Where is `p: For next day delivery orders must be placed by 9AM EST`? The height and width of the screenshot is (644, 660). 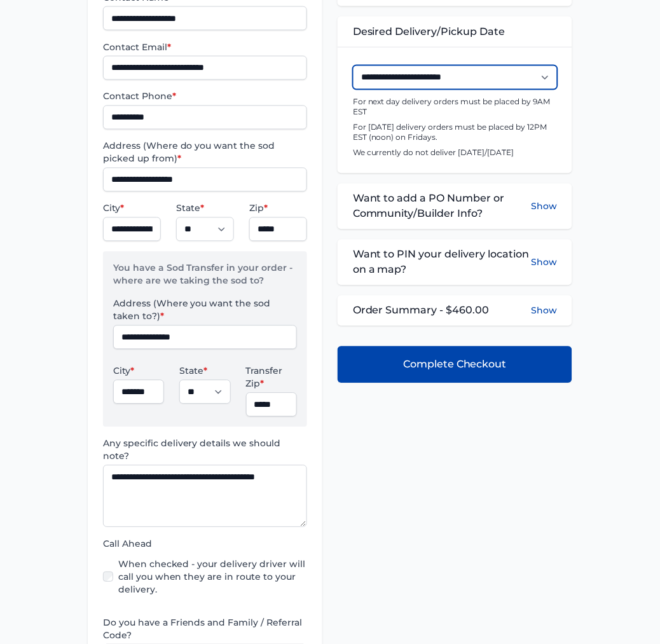
p: For next day delivery orders must be placed by 9AM EST is located at coordinates (455, 107).